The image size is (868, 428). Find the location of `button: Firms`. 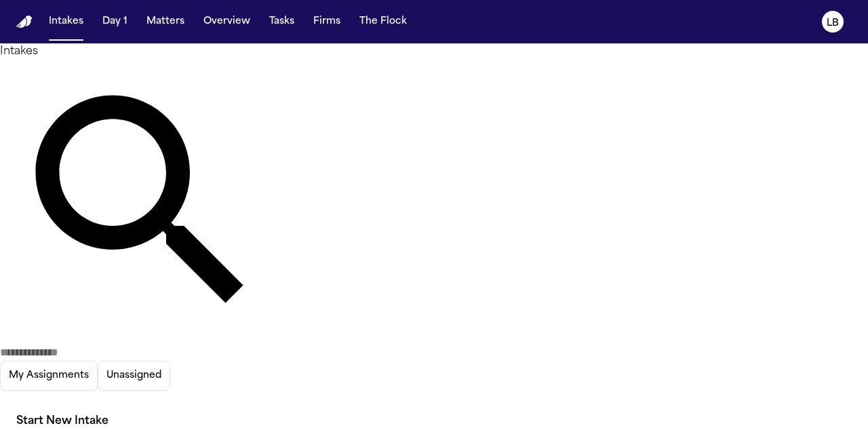

button: Firms is located at coordinates (327, 21).